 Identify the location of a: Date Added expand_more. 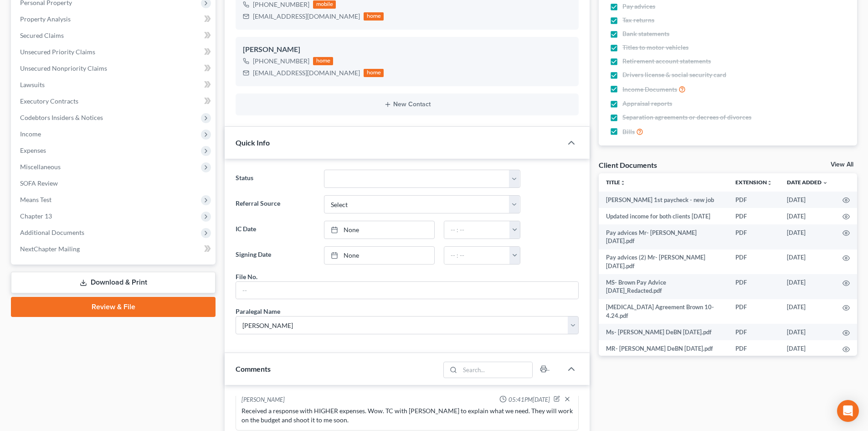
(807, 182).